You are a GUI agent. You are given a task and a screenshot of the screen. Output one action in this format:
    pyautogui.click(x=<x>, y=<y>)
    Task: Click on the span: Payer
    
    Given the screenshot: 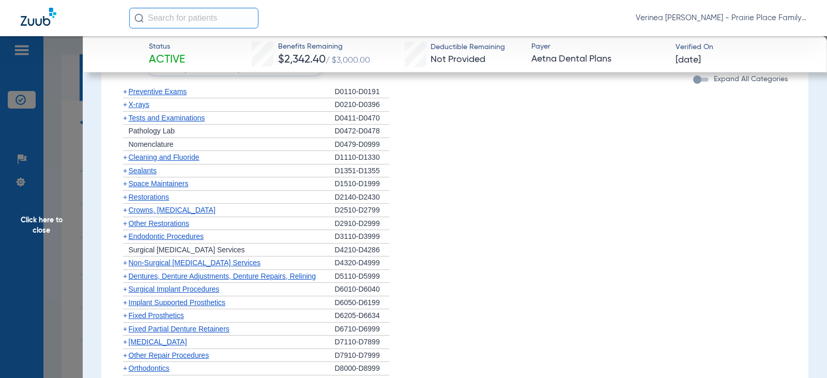 What is the action you would take?
    pyautogui.click(x=599, y=47)
    